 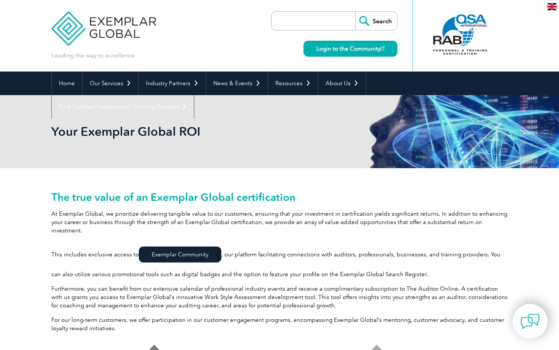 What do you see at coordinates (93, 56) in the screenshot?
I see `p: Leading the way to excellence` at bounding box center [93, 56].